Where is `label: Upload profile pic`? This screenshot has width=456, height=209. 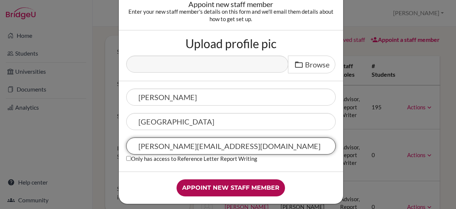 label: Upload profile pic is located at coordinates (231, 44).